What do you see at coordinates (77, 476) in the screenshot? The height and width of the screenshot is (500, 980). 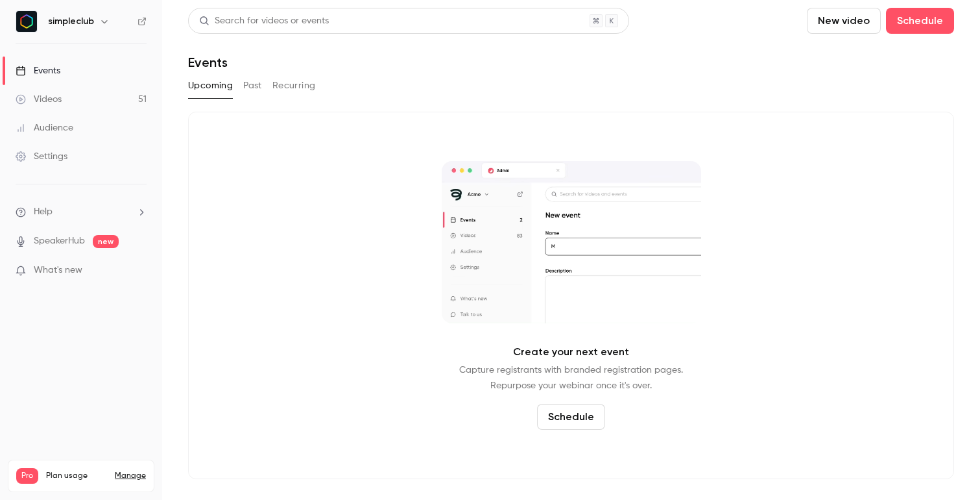 I see `span: Plan usage` at bounding box center [77, 476].